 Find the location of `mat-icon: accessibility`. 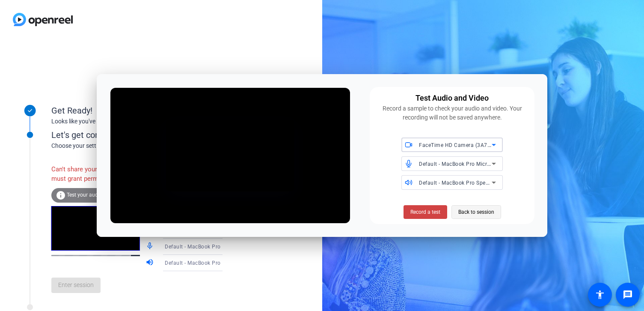

mat-icon: accessibility is located at coordinates (600, 295).